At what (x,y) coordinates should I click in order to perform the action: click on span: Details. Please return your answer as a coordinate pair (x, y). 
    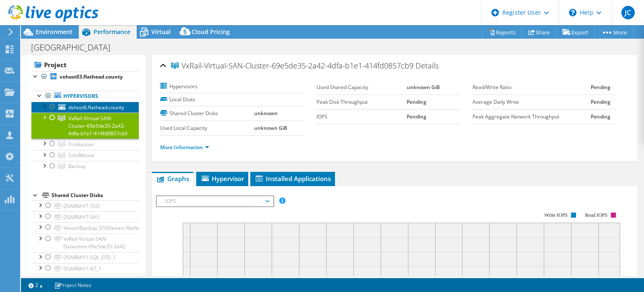
    Looking at the image, I should click on (427, 66).